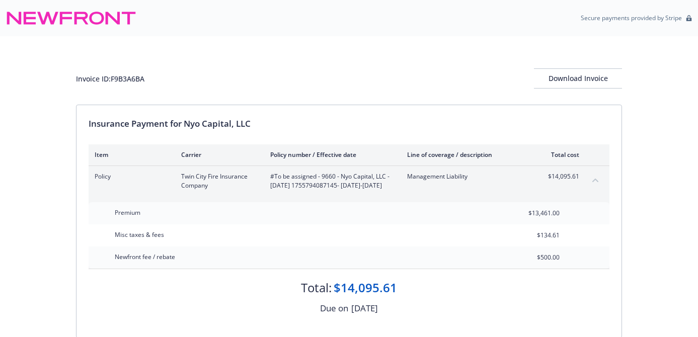 This screenshot has height=337, width=698. What do you see at coordinates (316, 288) in the screenshot?
I see `div: Total:` at bounding box center [316, 288].